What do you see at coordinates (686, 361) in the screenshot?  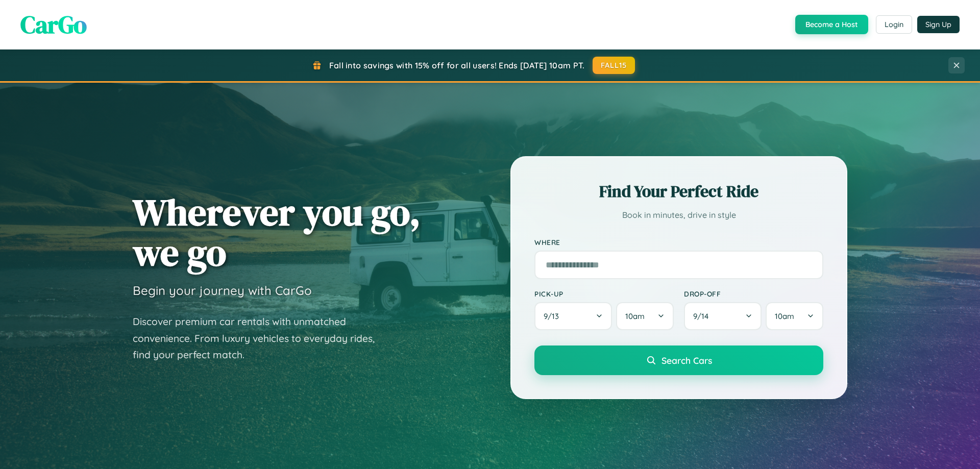 I see `span: Search Cars` at bounding box center [686, 361].